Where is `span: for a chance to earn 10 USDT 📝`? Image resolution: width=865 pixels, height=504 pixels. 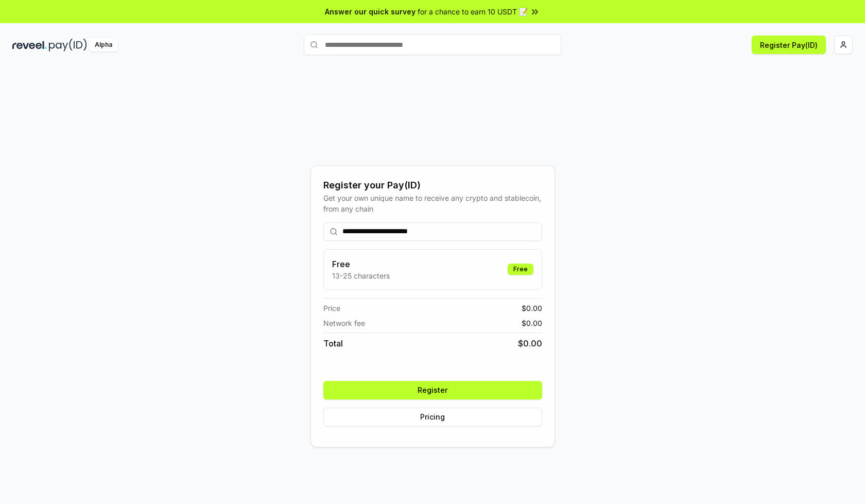 span: for a chance to earn 10 USDT 📝 is located at coordinates (473, 12).